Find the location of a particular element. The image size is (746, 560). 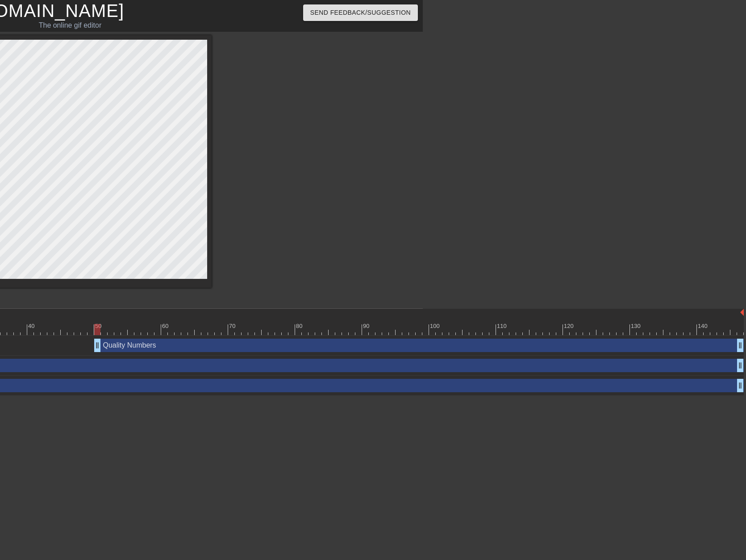

button: Send Feedback/Suggestion is located at coordinates (361, 12).